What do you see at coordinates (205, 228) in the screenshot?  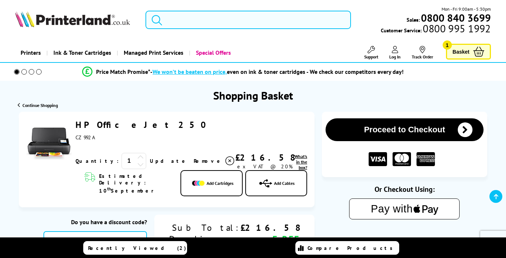 I see `div: Sub Total:` at bounding box center [205, 228].